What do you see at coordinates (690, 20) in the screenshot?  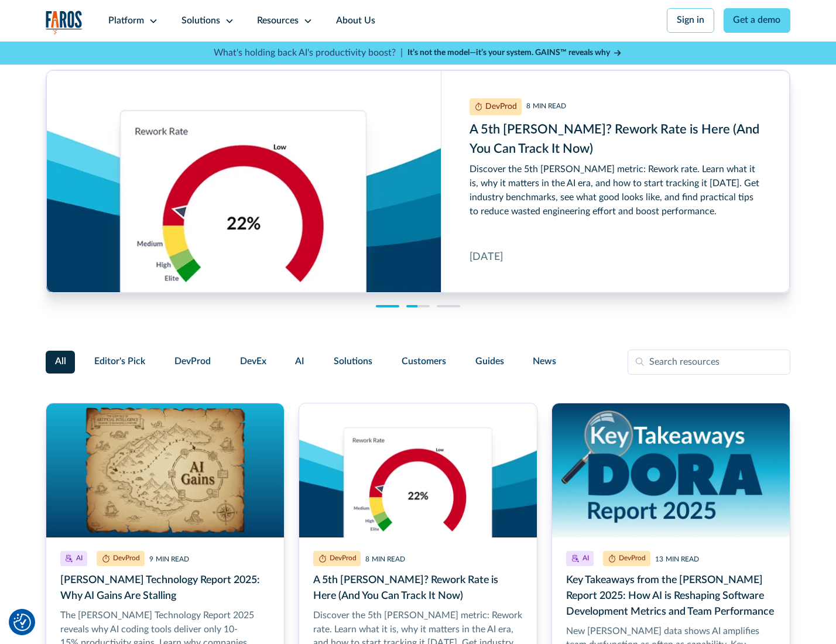 I see `a: Sign in` at bounding box center [690, 20].